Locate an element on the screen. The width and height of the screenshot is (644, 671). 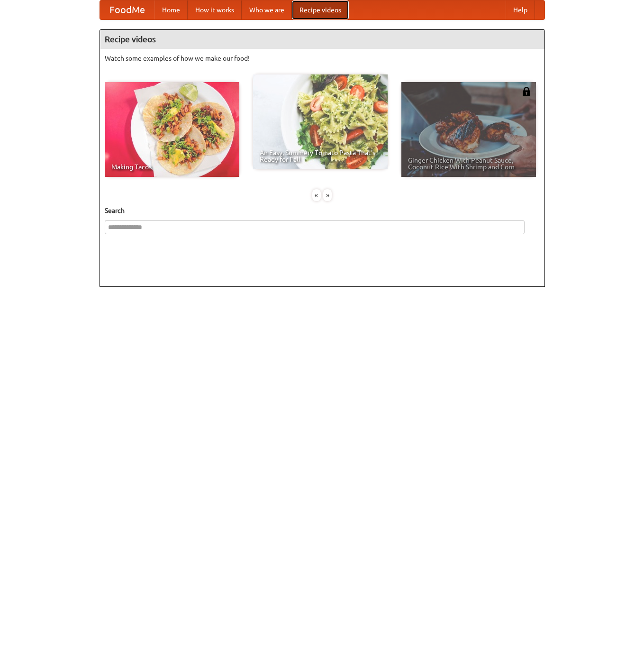
a: FoodMe is located at coordinates (127, 10).